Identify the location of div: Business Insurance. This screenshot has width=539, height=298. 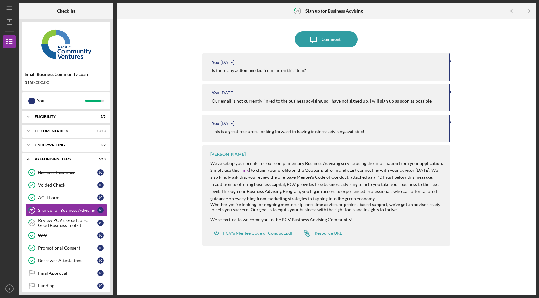
(68, 173).